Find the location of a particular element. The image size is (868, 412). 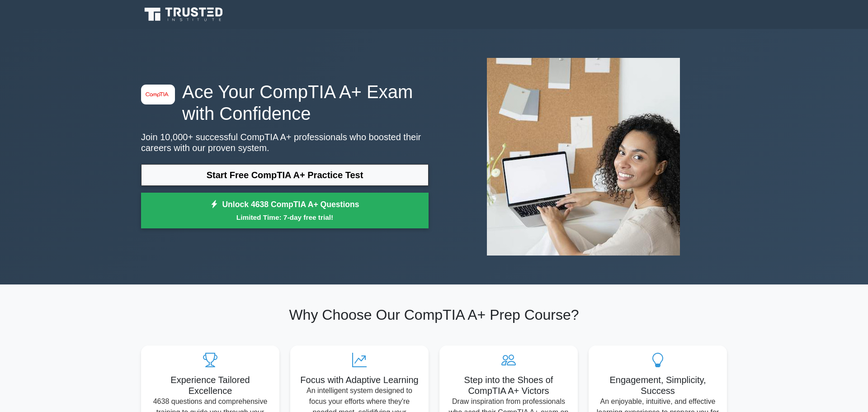

h5: Step into the Shoes of CompTIA A+ Victors is located at coordinates (508, 385).